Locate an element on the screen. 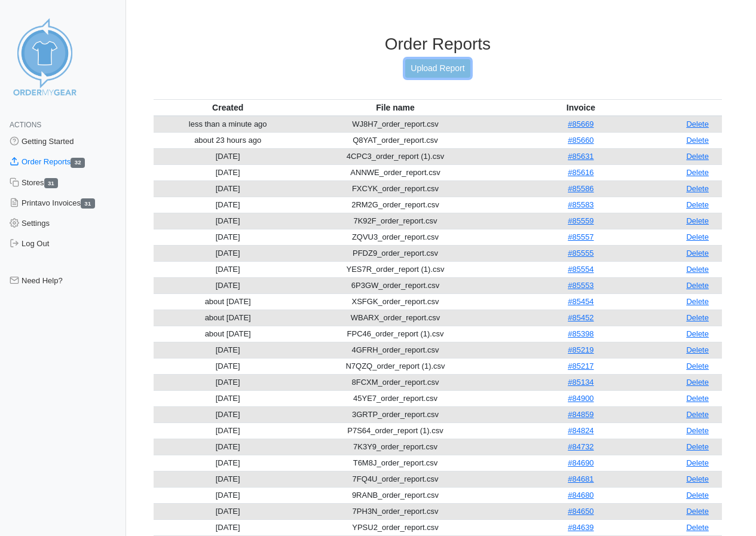  th: File name is located at coordinates (396, 107).